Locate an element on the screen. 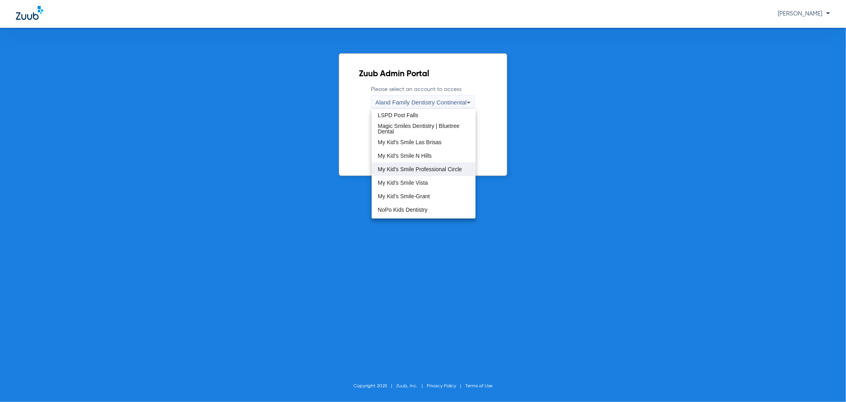 The image size is (846, 402). span: NoPo Kids Dentistry is located at coordinates (403, 209).